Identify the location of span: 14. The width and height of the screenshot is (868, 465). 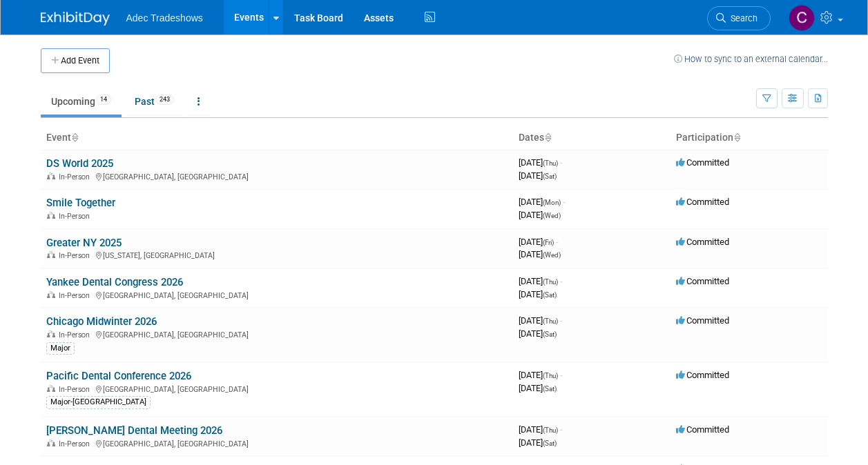
(104, 99).